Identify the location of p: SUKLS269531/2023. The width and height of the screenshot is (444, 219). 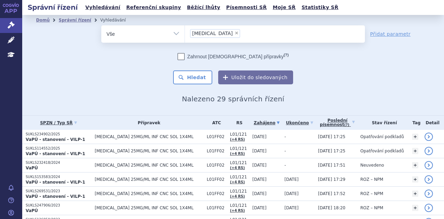
(58, 191).